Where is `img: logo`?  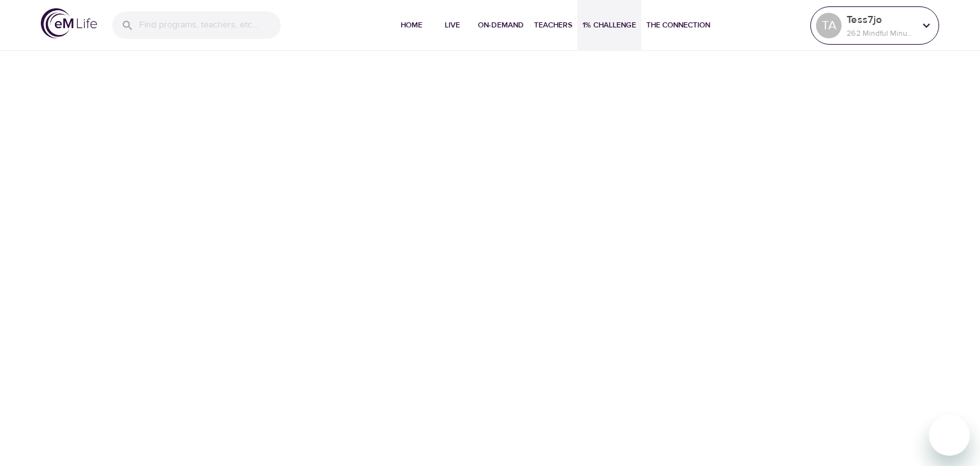
img: logo is located at coordinates (69, 23).